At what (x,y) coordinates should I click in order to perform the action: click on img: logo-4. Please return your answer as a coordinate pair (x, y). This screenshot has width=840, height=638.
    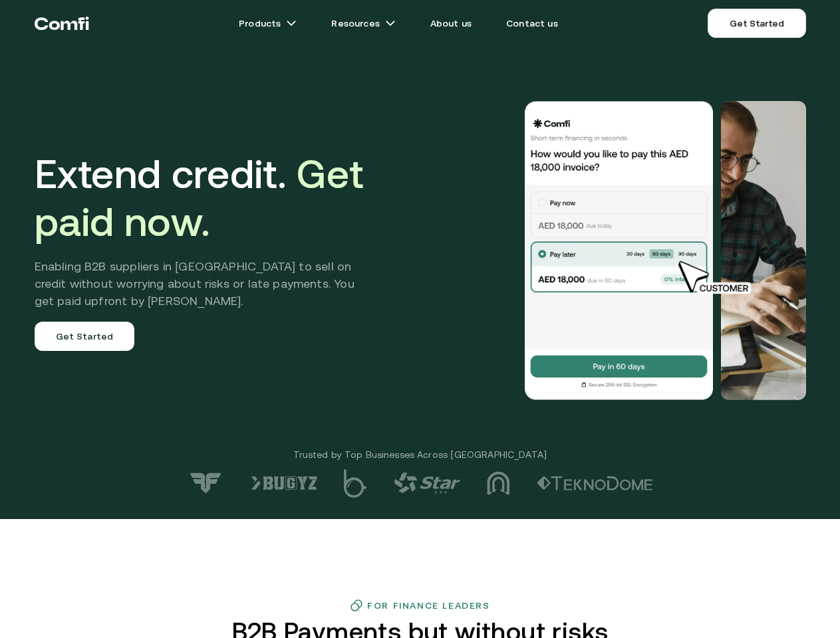
    Looking at the image, I should click on (427, 483).